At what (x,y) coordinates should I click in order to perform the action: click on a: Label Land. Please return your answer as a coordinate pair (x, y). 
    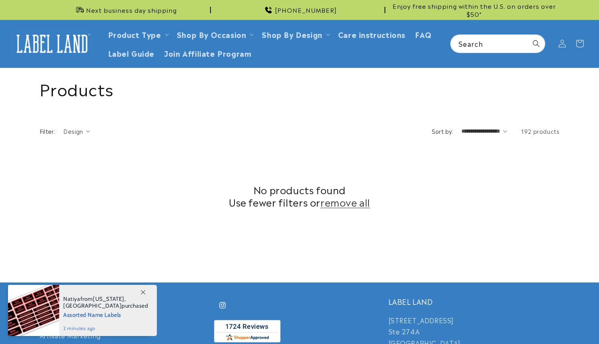
    Looking at the image, I should click on (52, 44).